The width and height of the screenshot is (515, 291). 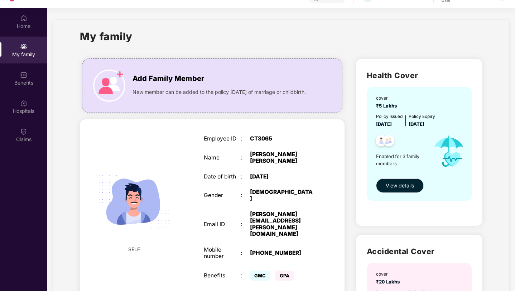 What do you see at coordinates (24, 131) in the screenshot?
I see `img: svg+xml;base64,PHN2ZyBpZD0iQ2xhaW0iIHhtbG5zPSJodHRwOi8vd3d3LnczLm9yZy8yMDAwL3N2ZyIgd2lkdGg9IjIwIi...` at bounding box center [24, 131].